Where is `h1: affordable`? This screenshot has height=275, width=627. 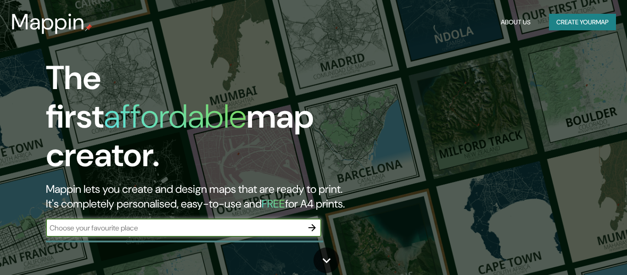
h1: affordable is located at coordinates (175, 116).